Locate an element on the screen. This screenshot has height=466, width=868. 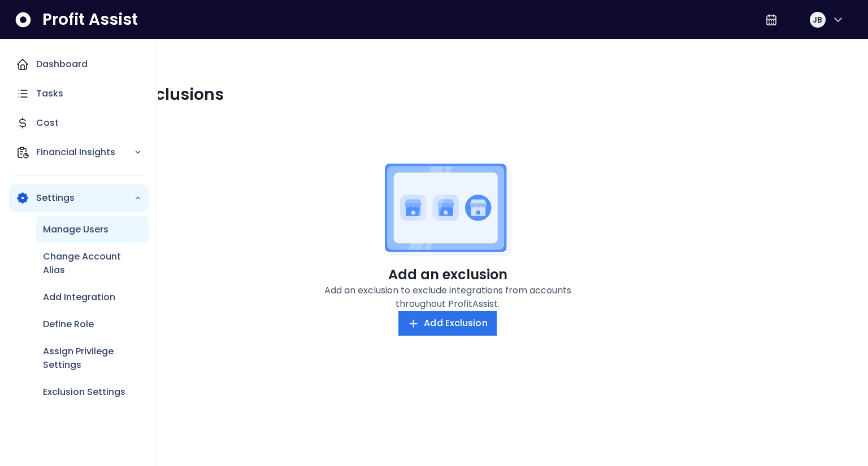
p: Assign Privilege Settings is located at coordinates (92, 359).